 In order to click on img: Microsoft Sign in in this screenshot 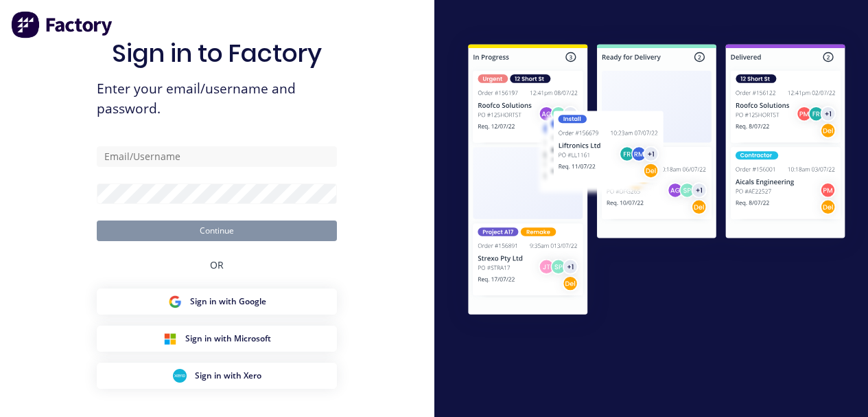, I will do `click(170, 339)`.